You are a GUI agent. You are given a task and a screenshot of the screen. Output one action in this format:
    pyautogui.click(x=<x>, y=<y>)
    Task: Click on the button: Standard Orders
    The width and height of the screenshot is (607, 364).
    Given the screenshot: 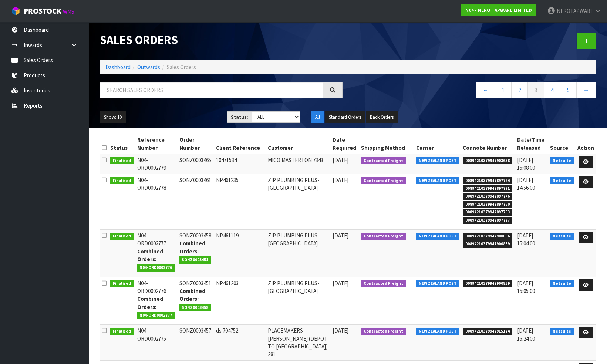 What is the action you would take?
    pyautogui.click(x=345, y=117)
    